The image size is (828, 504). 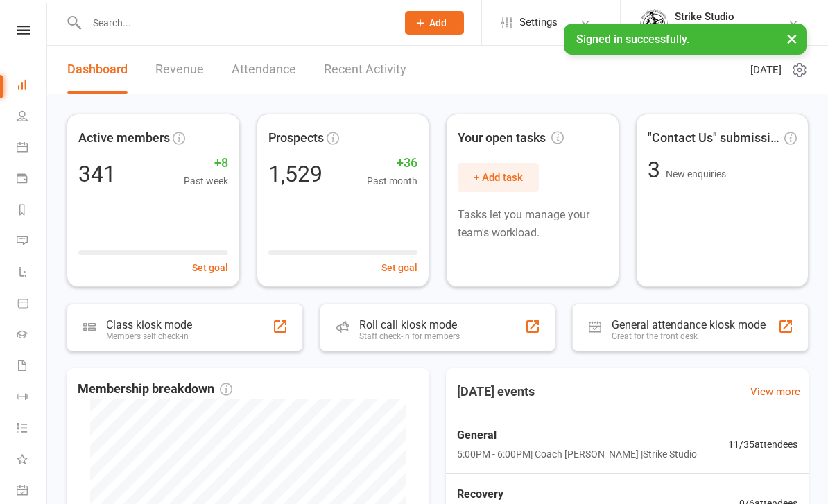 What do you see at coordinates (653, 23) in the screenshot?
I see `img: thumb_image1723780799.png` at bounding box center [653, 23].